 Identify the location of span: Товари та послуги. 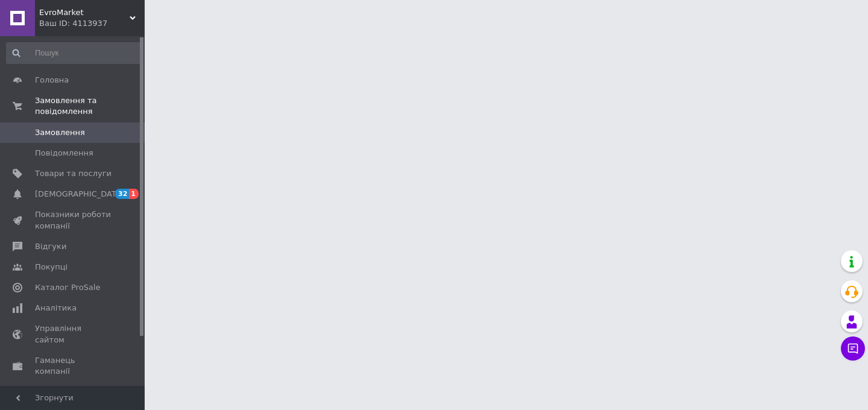
(73, 173).